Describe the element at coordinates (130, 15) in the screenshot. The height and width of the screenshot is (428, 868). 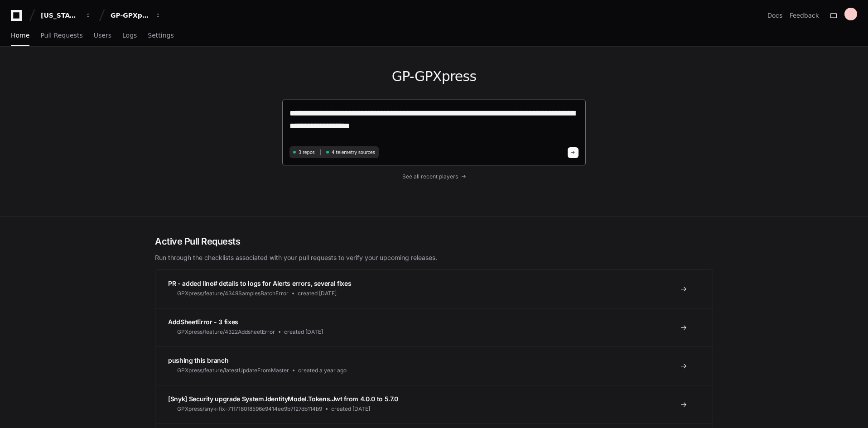
I see `div: GP-GPXpress` at that location.